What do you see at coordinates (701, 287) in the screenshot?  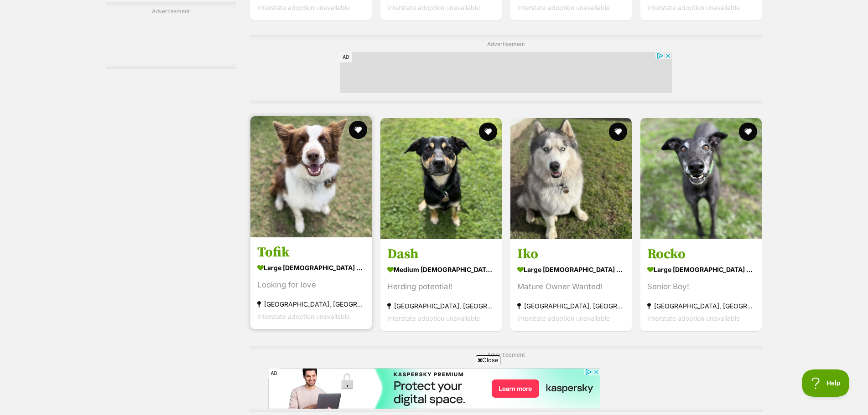 I see `div: Senior Boy!` at bounding box center [701, 287].